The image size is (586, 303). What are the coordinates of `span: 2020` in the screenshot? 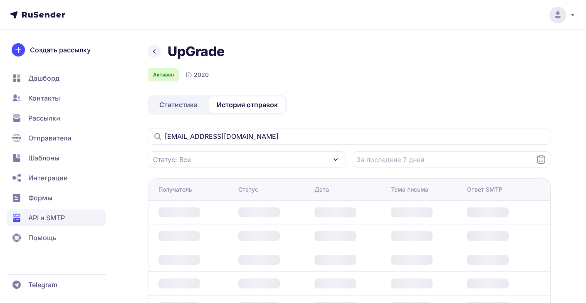 It's located at (201, 75).